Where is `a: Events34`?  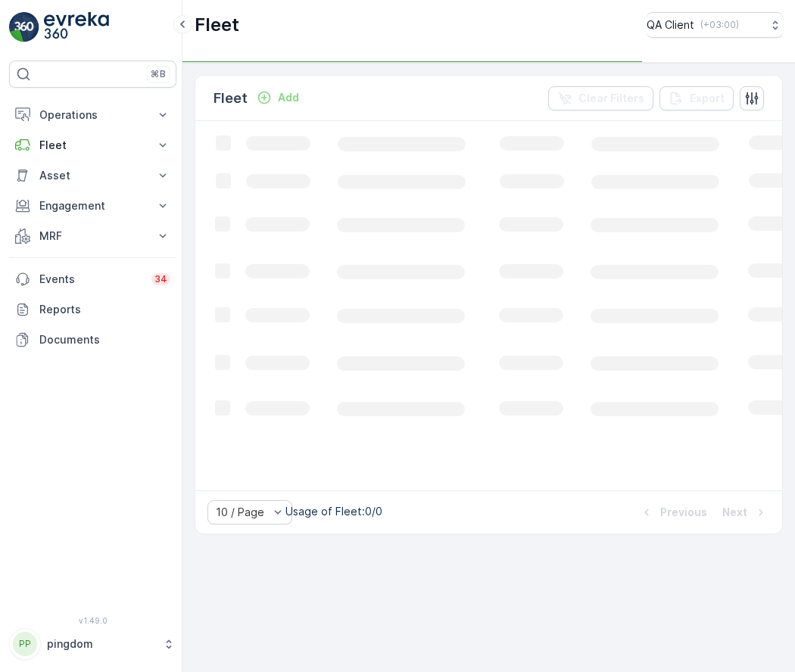 a: Events34 is located at coordinates (92, 280).